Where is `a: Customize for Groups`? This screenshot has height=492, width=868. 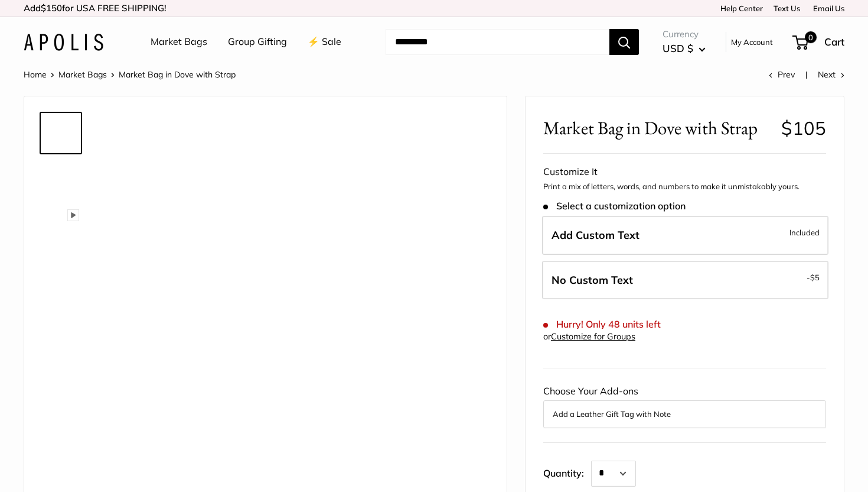
a: Customize for Groups is located at coordinates (593, 336).